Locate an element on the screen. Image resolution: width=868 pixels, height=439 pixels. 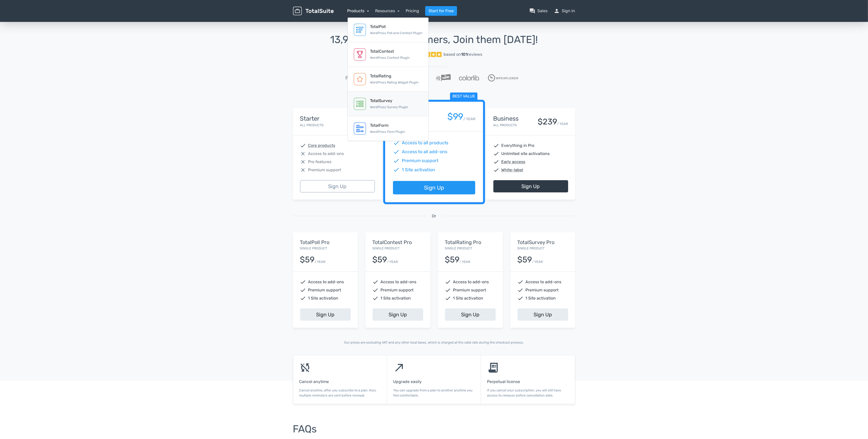
a: Products is located at coordinates (358, 11).